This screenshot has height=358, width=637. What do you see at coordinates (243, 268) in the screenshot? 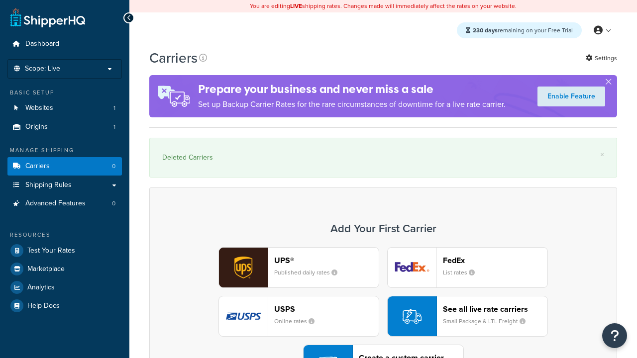
I see `img: ups logo` at bounding box center [243, 268].